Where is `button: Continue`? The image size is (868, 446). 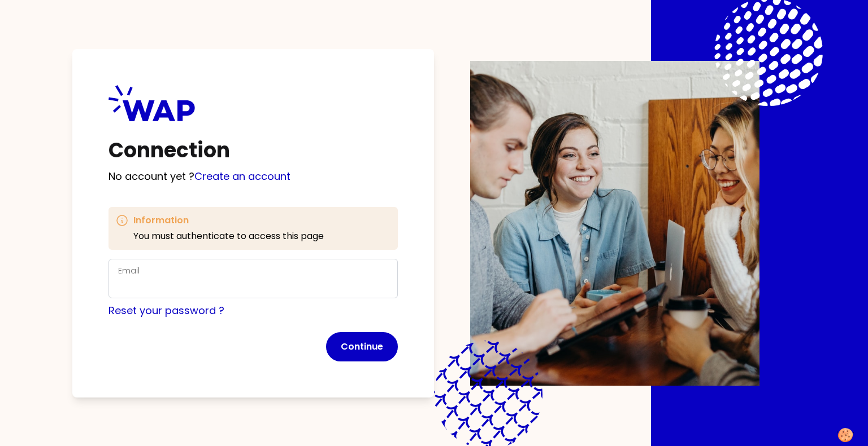
button: Continue is located at coordinates (361, 347).